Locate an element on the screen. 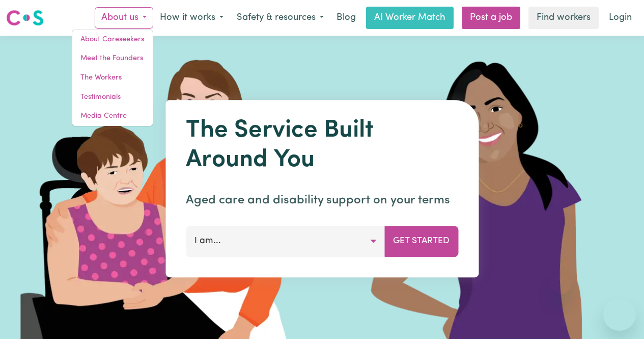 The image size is (644, 339). a: Blog is located at coordinates (346, 18).